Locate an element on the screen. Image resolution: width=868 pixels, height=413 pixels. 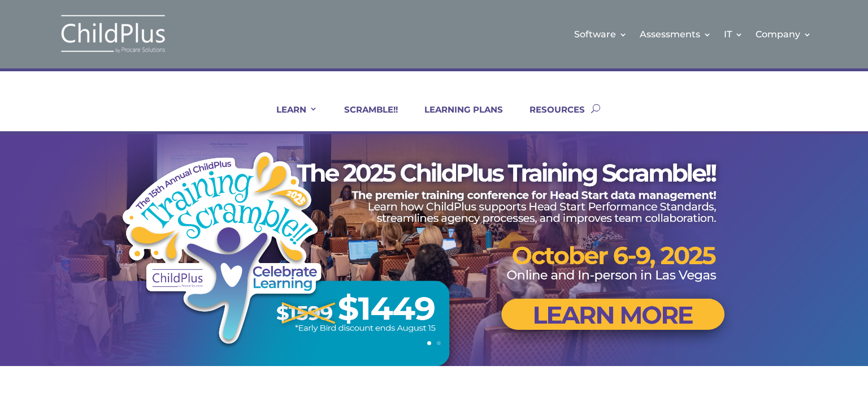
a: SCRAMBLE!! is located at coordinates (364, 118).